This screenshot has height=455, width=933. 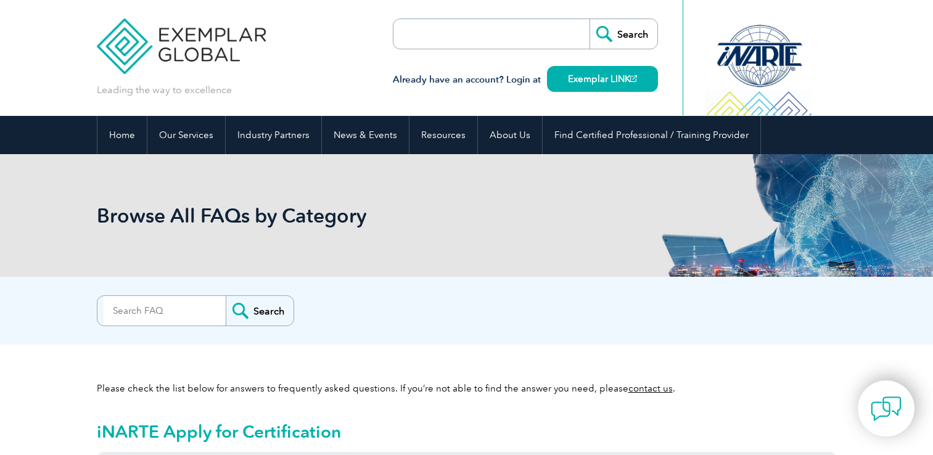 I want to click on a: Resources, so click(x=443, y=135).